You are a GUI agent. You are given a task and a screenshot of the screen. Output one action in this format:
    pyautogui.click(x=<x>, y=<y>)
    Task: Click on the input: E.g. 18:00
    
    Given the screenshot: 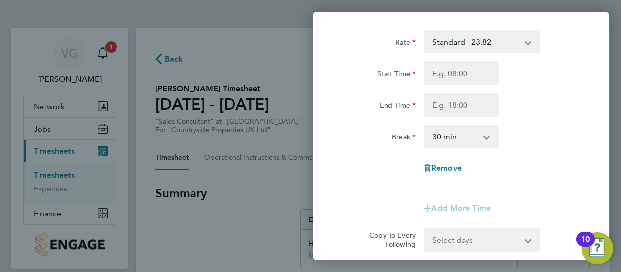 What is the action you would take?
    pyautogui.click(x=461, y=105)
    